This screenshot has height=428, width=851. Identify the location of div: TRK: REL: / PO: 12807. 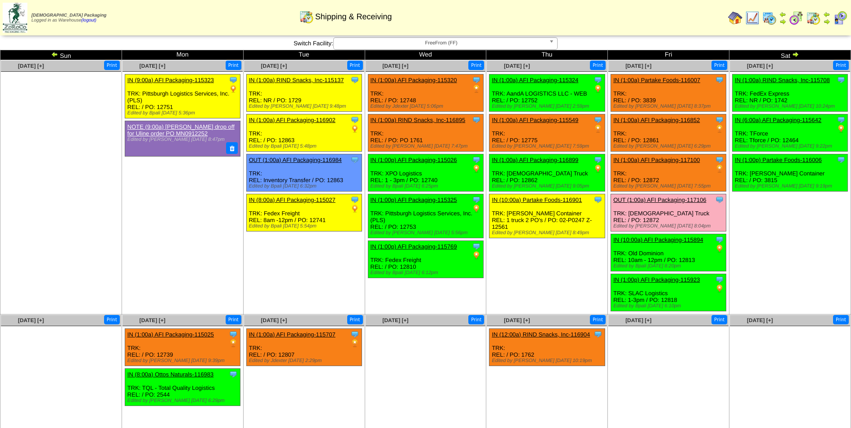
(304, 347).